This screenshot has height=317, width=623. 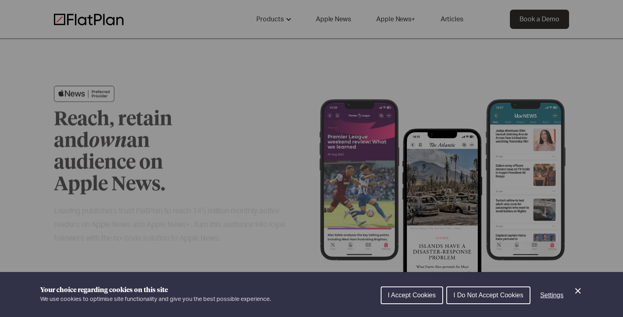 What do you see at coordinates (552, 296) in the screenshot?
I see `button: Settings` at bounding box center [552, 296].